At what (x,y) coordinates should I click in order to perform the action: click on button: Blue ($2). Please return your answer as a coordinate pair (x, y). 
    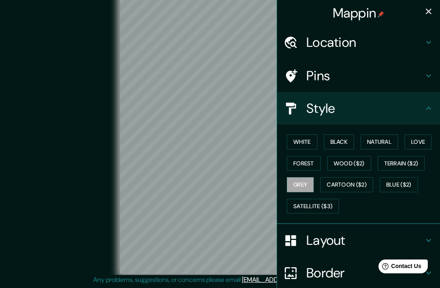
    Looking at the image, I should click on (398, 184).